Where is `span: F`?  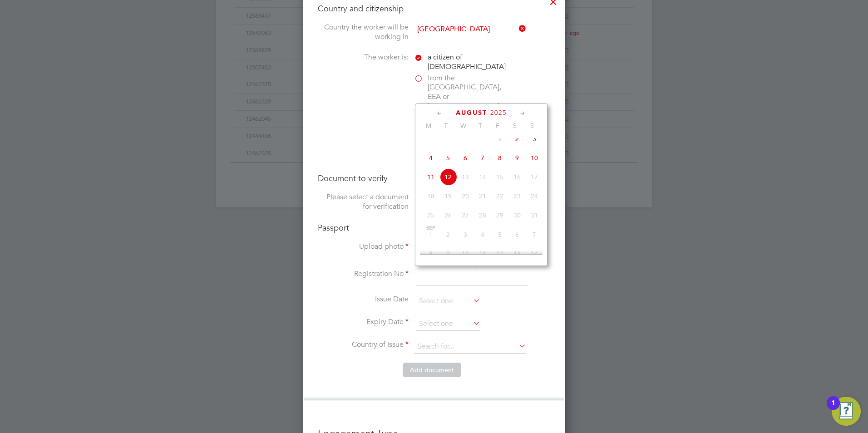 span: F is located at coordinates (498, 126).